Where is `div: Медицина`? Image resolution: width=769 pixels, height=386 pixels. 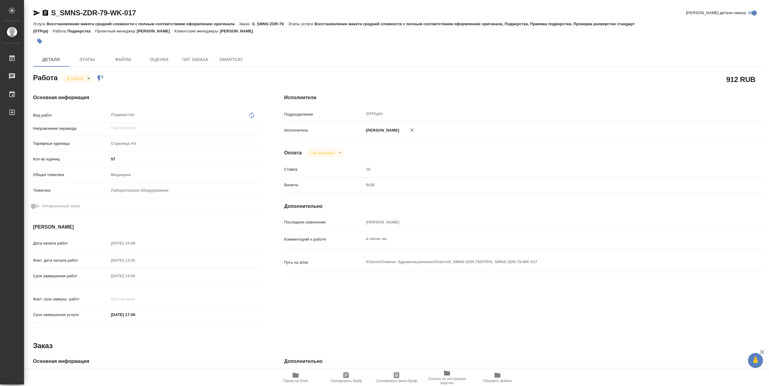 div: Медицина is located at coordinates (184, 175).